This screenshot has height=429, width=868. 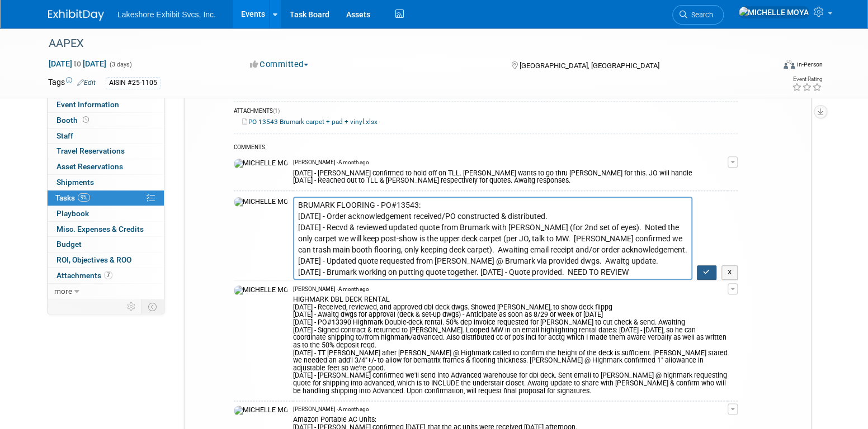 I want to click on div: COMMENTS, so click(x=485, y=148).